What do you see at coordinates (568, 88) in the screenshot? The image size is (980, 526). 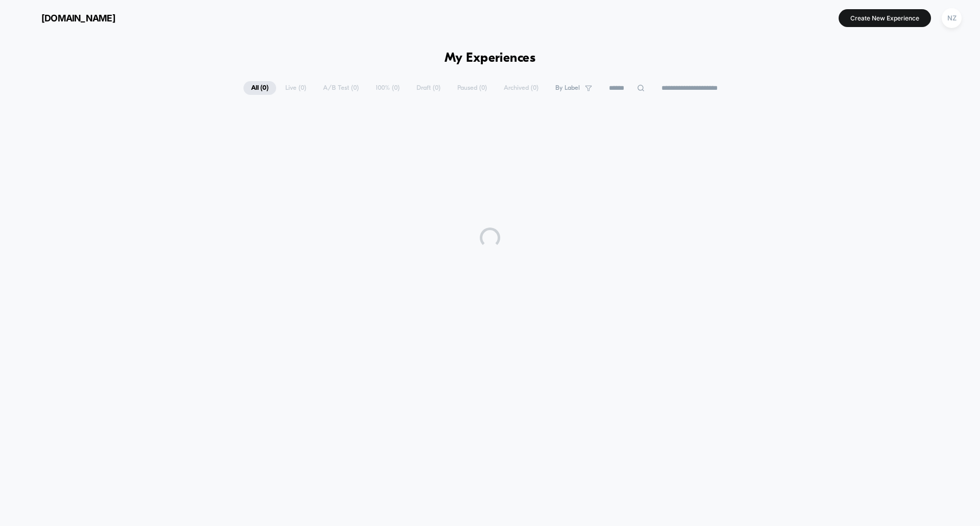 I see `span: By Label` at bounding box center [568, 88].